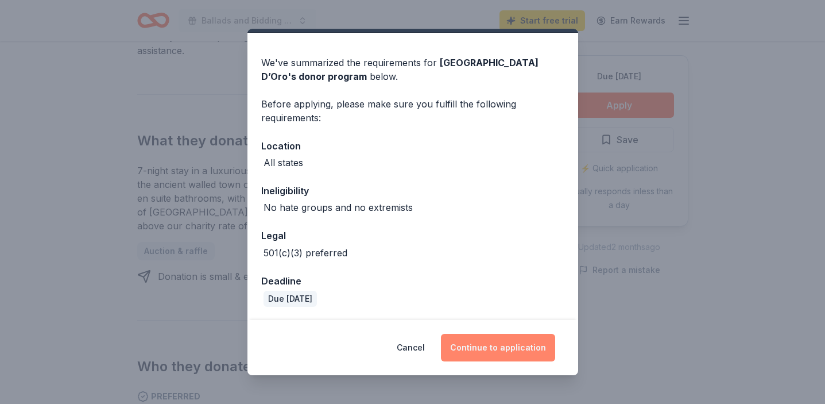 The height and width of the screenshot is (404, 825). Describe the element at coordinates (413, 146) in the screenshot. I see `div: Location` at that location.